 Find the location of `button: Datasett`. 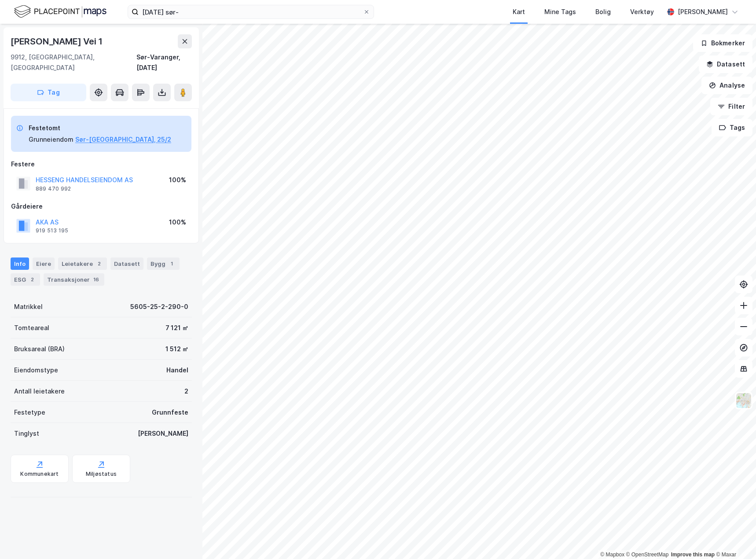

button: Datasett is located at coordinates (726, 64).